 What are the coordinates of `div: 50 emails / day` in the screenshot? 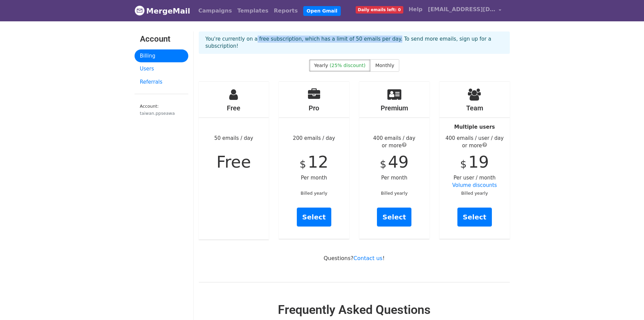 It's located at (234, 160).